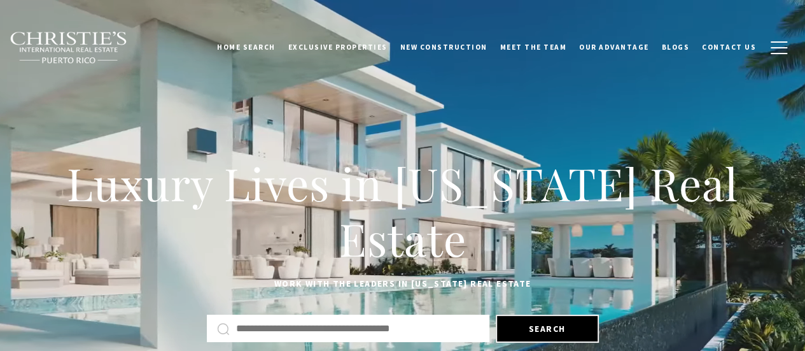 This screenshot has height=351, width=805. What do you see at coordinates (676, 47) in the screenshot?
I see `span: Blogs` at bounding box center [676, 47].